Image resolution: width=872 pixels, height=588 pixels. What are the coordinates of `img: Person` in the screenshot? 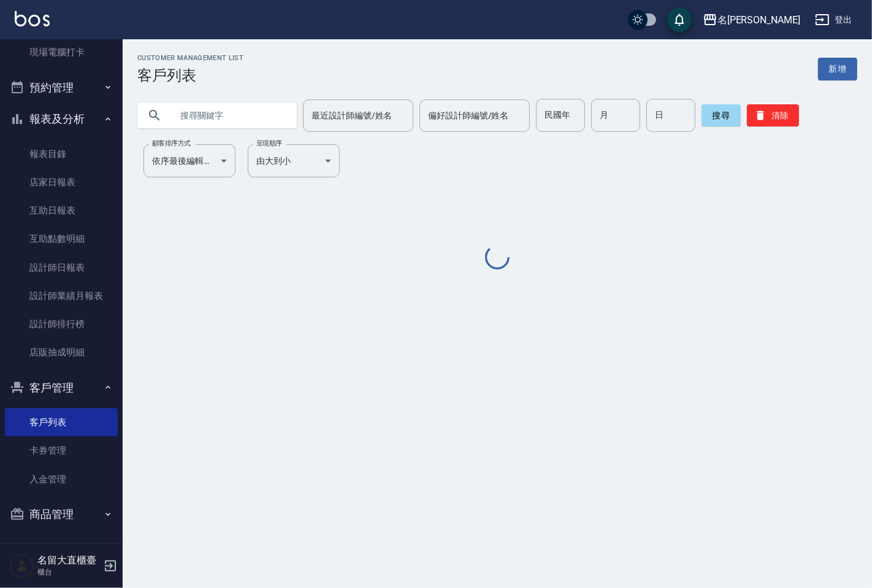 It's located at (22, 565).